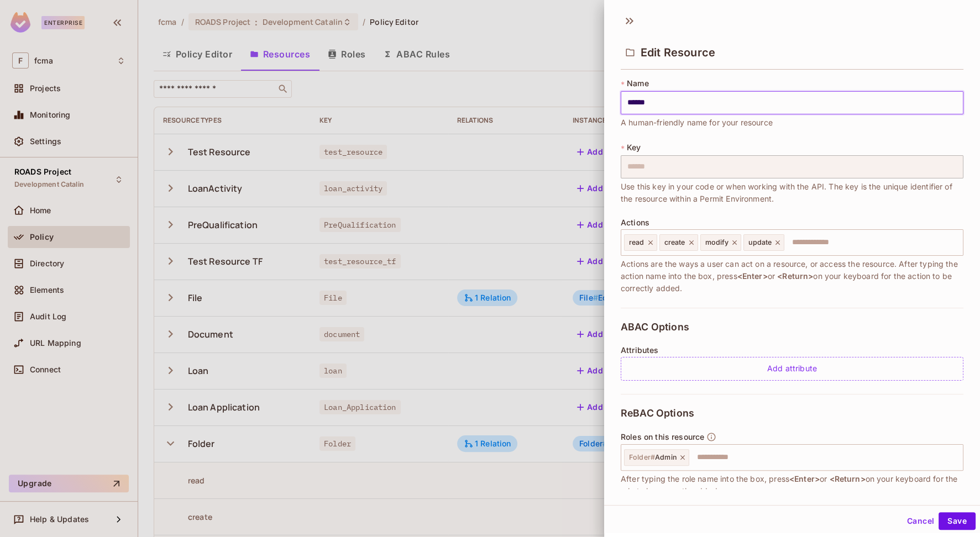 This screenshot has width=980, height=537. I want to click on div: modify, so click(721, 243).